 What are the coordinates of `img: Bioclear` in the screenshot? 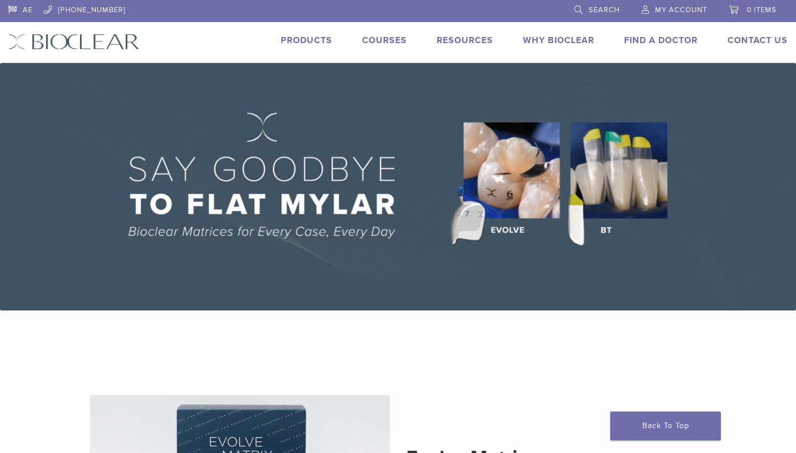 It's located at (74, 41).